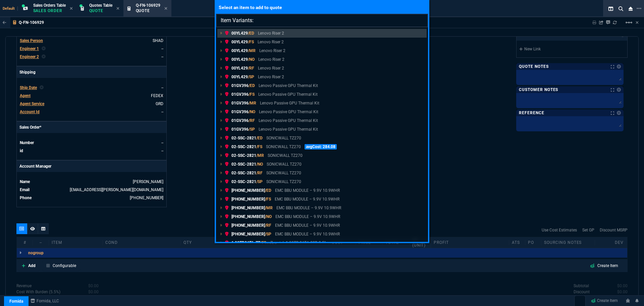 This screenshot has height=306, width=644. What do you see at coordinates (44, 300) in the screenshot?
I see `a: msbcCompanyName` at bounding box center [44, 300].